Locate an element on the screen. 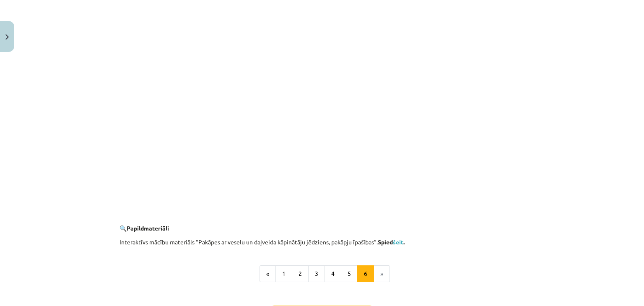 This screenshot has width=644, height=306. button: 4 is located at coordinates (333, 274).